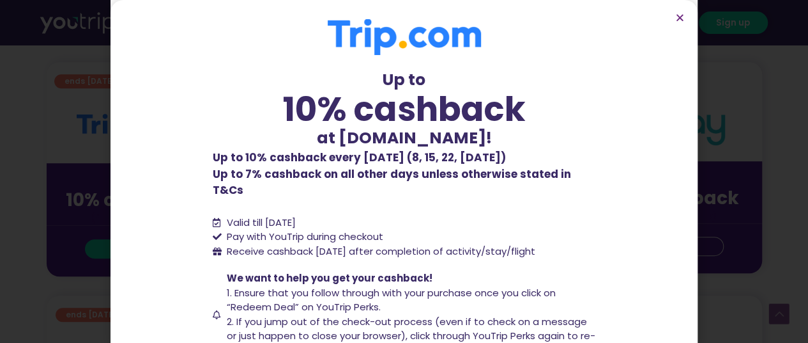 This screenshot has width=808, height=343. I want to click on span: We want to help you get your cashback!, so click(330, 277).